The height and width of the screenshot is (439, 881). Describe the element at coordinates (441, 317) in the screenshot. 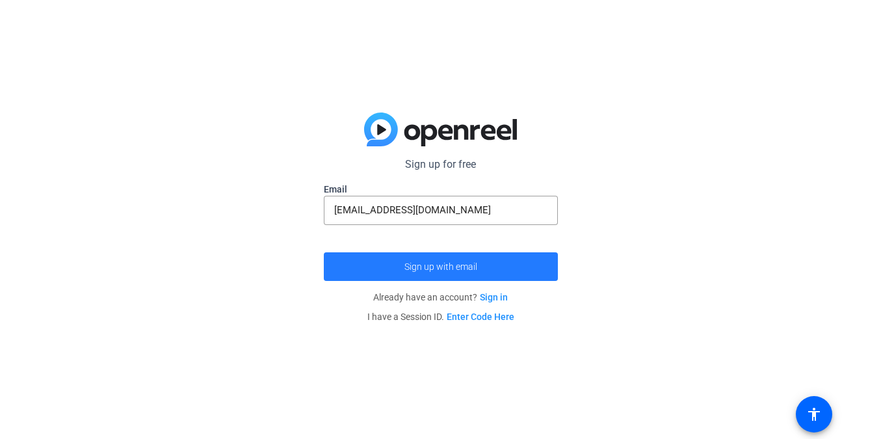

I see `span: I have a Session ID.` at that location.